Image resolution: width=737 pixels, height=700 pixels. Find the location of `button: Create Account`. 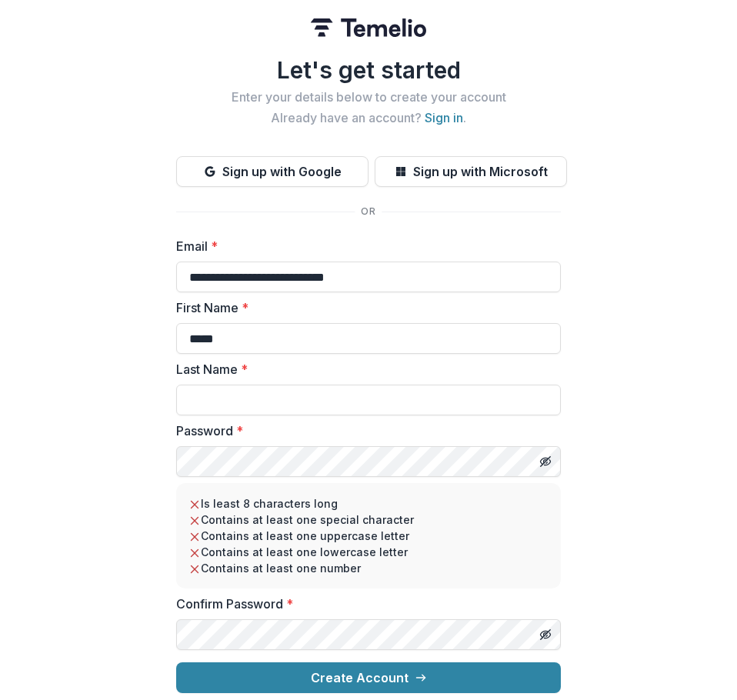

button: Create Account is located at coordinates (368, 678).